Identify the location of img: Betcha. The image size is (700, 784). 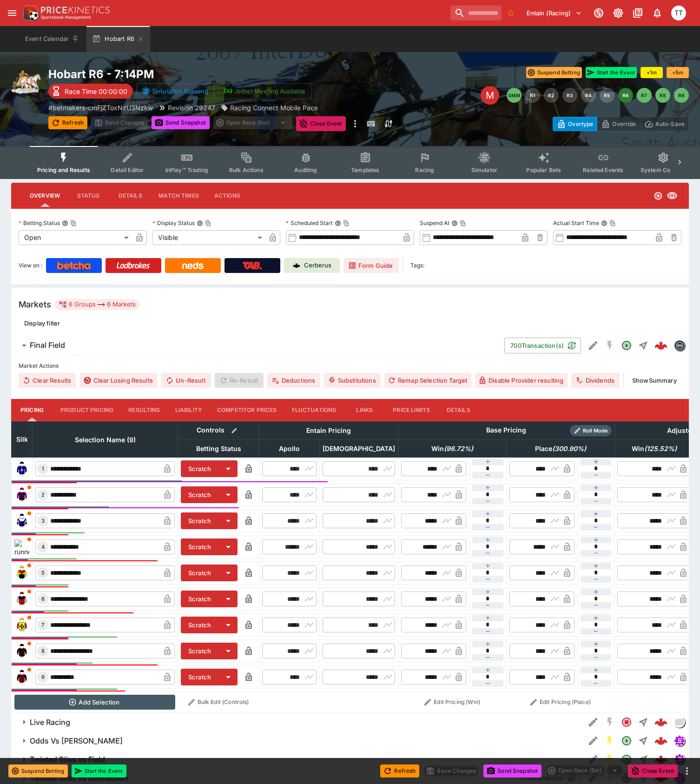
(74, 266).